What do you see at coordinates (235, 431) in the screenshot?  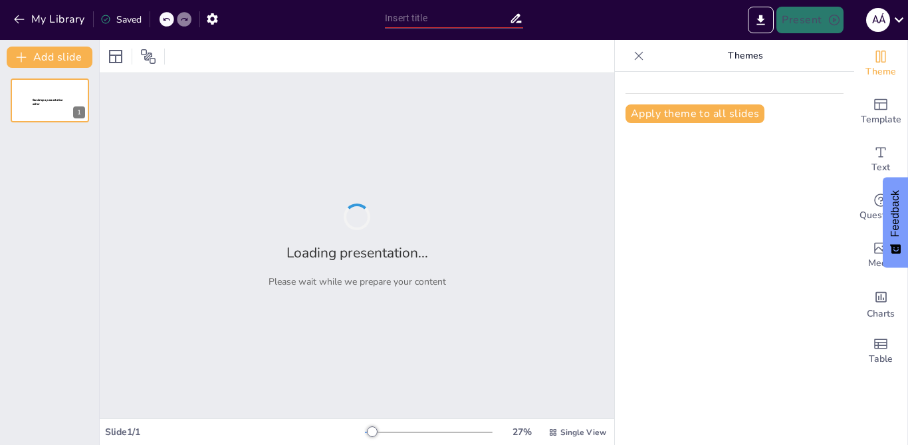 I see `div: Slide 1 / 1` at bounding box center [235, 431].